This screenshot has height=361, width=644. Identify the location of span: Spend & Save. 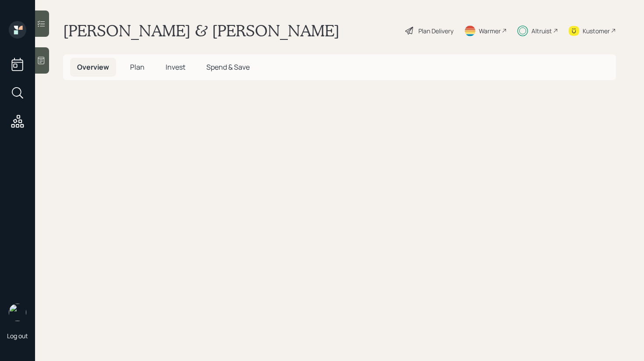
(228, 67).